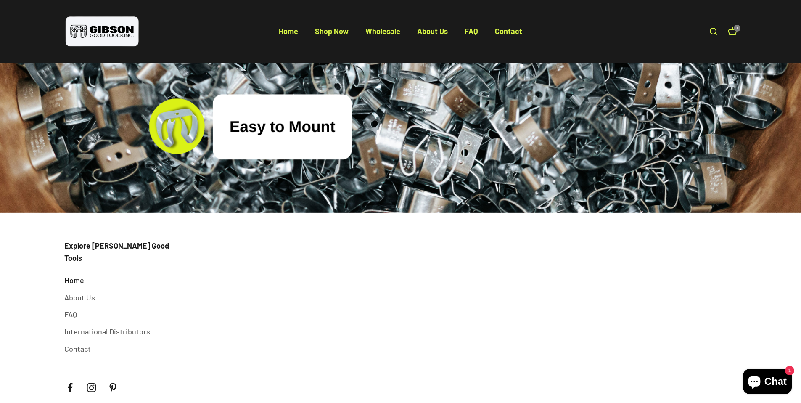  I want to click on inbox-online-store-chat: Shopify online store chat, so click(767, 382).